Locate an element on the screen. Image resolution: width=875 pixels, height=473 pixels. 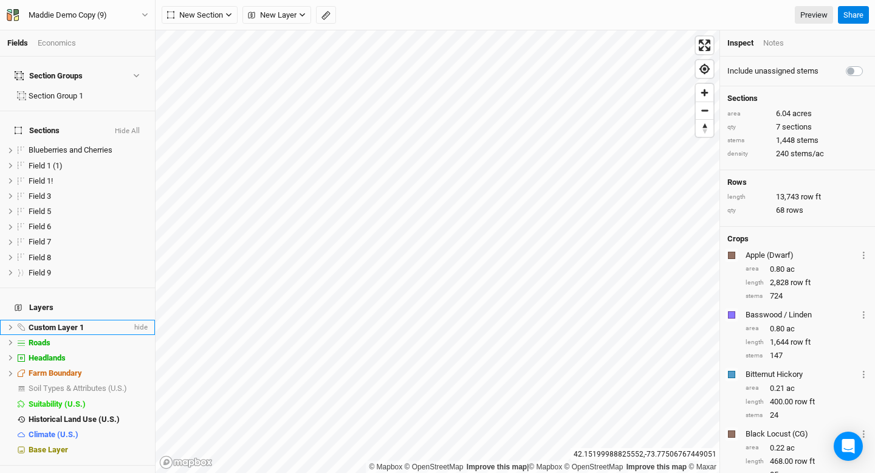
span: Field 5 is located at coordinates (39, 211).